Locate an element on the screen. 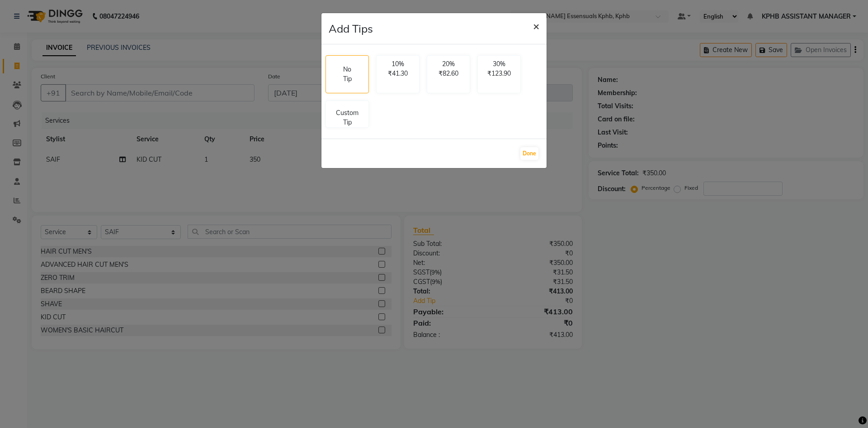 This screenshot has width=868, height=428. button: Close is located at coordinates (537, 26).